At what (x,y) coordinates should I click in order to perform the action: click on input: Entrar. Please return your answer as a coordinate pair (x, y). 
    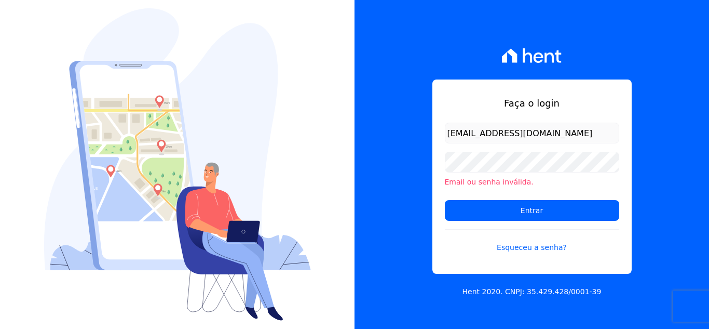
    Looking at the image, I should click on (532, 210).